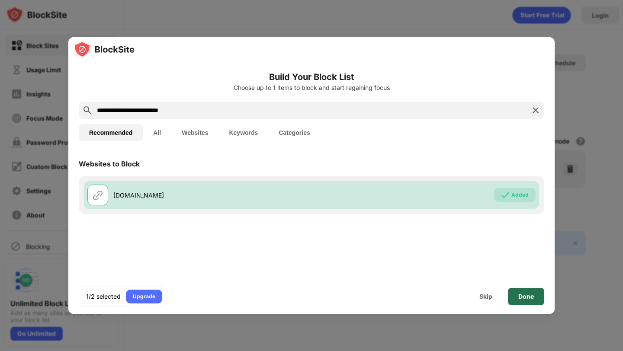 This screenshot has height=351, width=623. I want to click on button: Keywords, so click(243, 133).